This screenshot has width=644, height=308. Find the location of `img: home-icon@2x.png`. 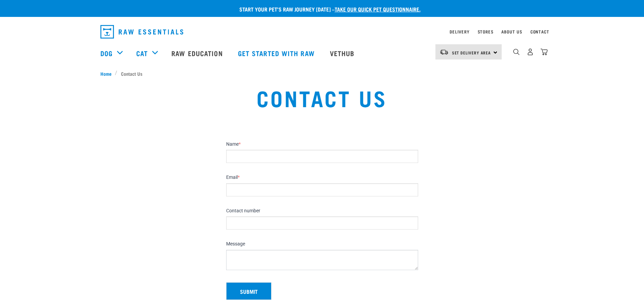

img: home-icon@2x.png is located at coordinates (544, 52).